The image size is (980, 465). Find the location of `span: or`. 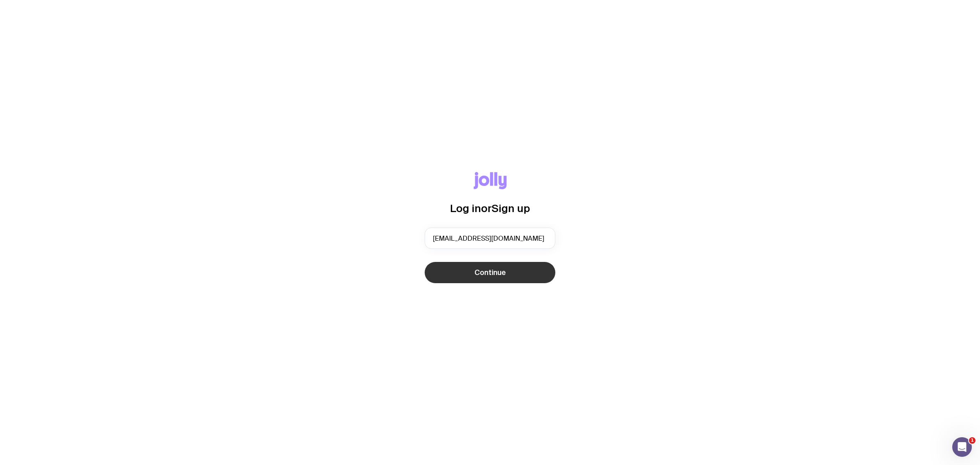

span: or is located at coordinates (487, 208).